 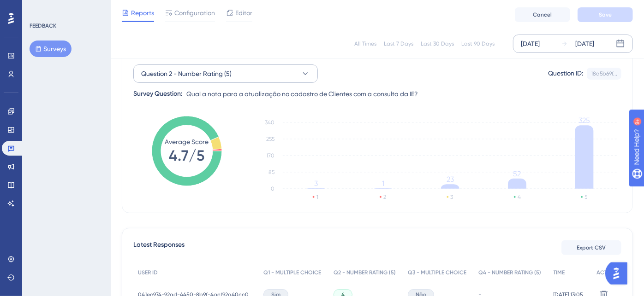 What do you see at coordinates (270, 122) in the screenshot?
I see `tspan: 340` at bounding box center [270, 122].